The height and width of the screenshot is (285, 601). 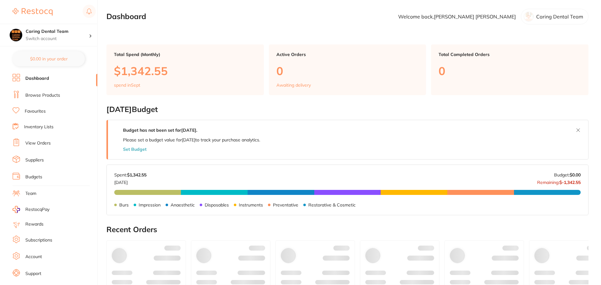 What do you see at coordinates (16, 209) in the screenshot?
I see `img: RestocqPay` at bounding box center [16, 209].